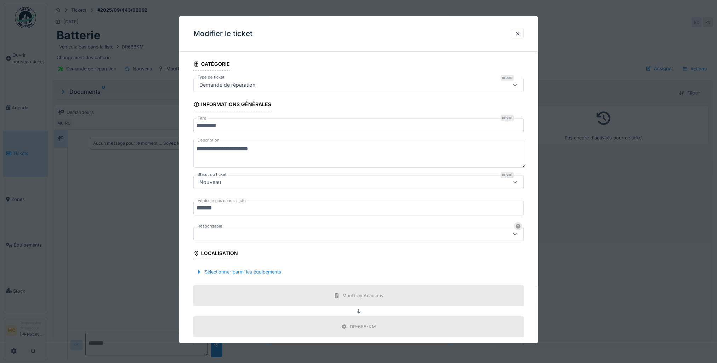  Describe the element at coordinates (211, 77) in the screenshot. I see `label: Type de ticket` at that location.